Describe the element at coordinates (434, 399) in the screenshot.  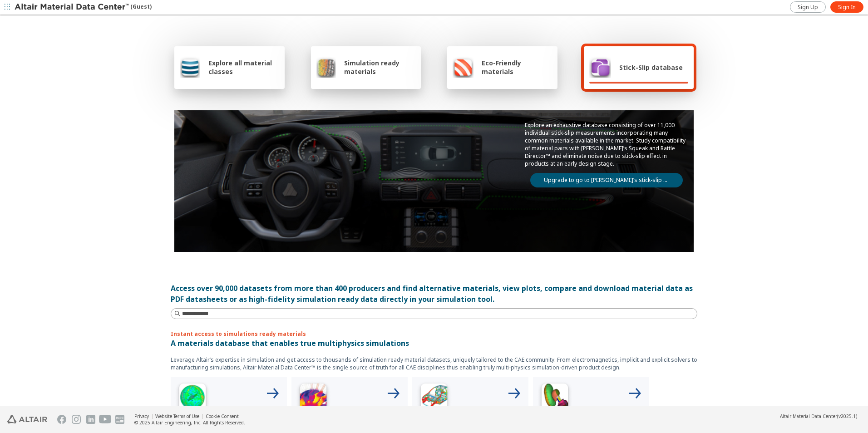
I see `img: Structural Analyses Icon` at that location.